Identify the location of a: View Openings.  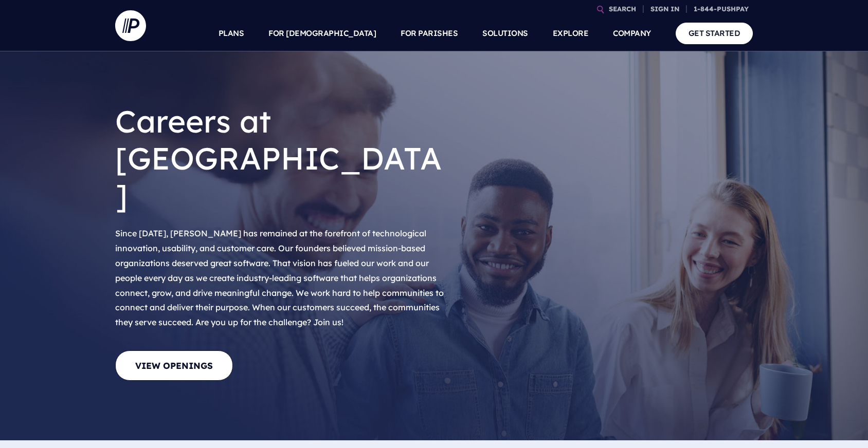
(173, 366).